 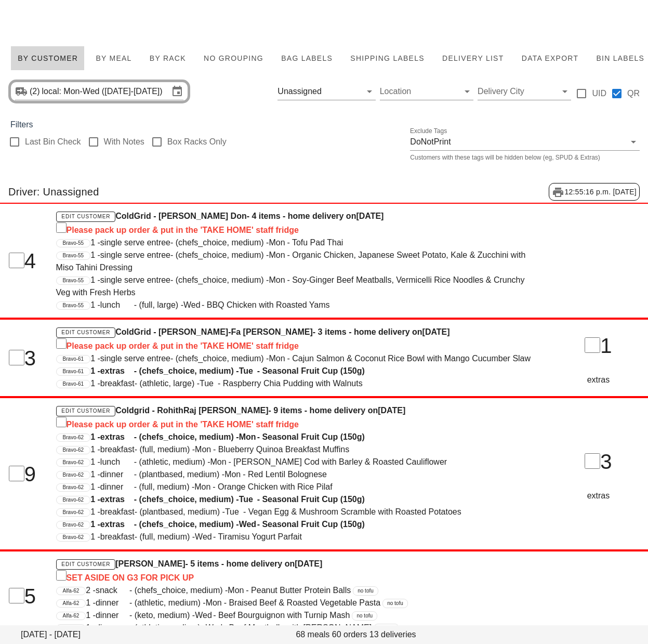 What do you see at coordinates (525, 157) in the screenshot?
I see `div: Customers with these tags will be hidden below (eg, SPUD & Extras)` at bounding box center [525, 157].